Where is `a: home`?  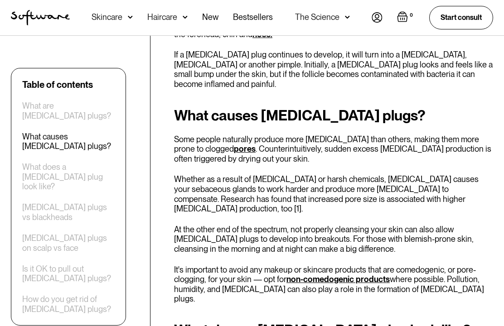
a: home is located at coordinates (40, 18).